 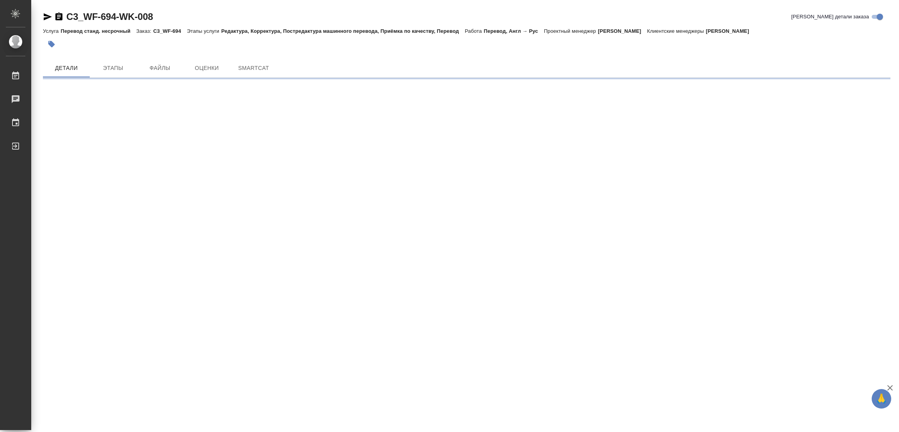 What do you see at coordinates (52, 31) in the screenshot?
I see `p: Услуга` at bounding box center [52, 31].